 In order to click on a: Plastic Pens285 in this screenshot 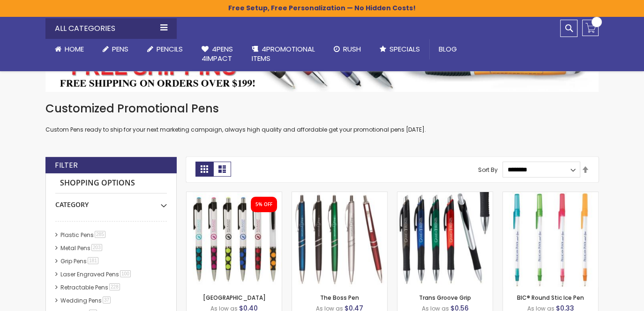, I will do `click(84, 235)`.